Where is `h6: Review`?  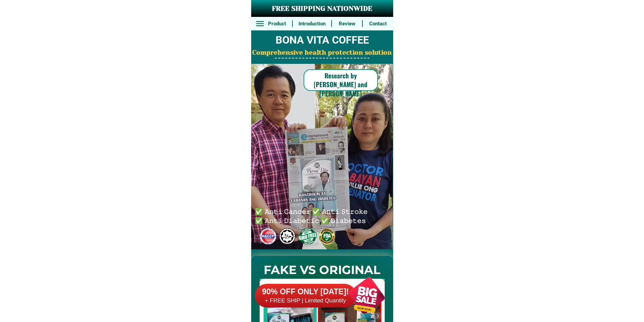 h6: Review is located at coordinates (347, 24).